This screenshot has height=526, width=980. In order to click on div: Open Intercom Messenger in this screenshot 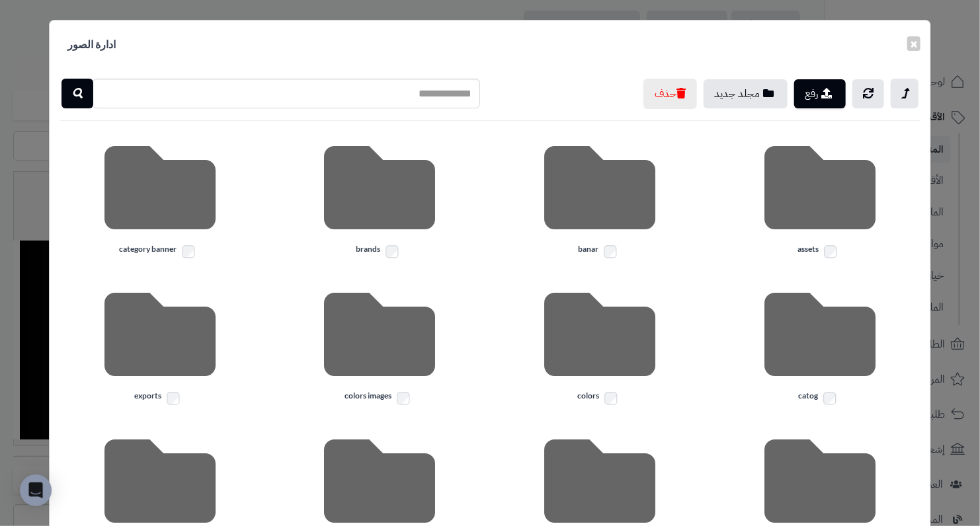, I will do `click(36, 490)`.